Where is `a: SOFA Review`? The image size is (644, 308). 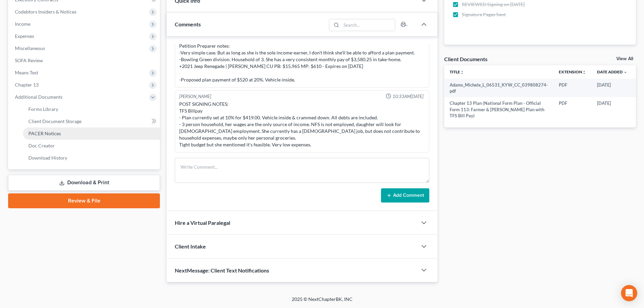 a: SOFA Review is located at coordinates (84, 61).